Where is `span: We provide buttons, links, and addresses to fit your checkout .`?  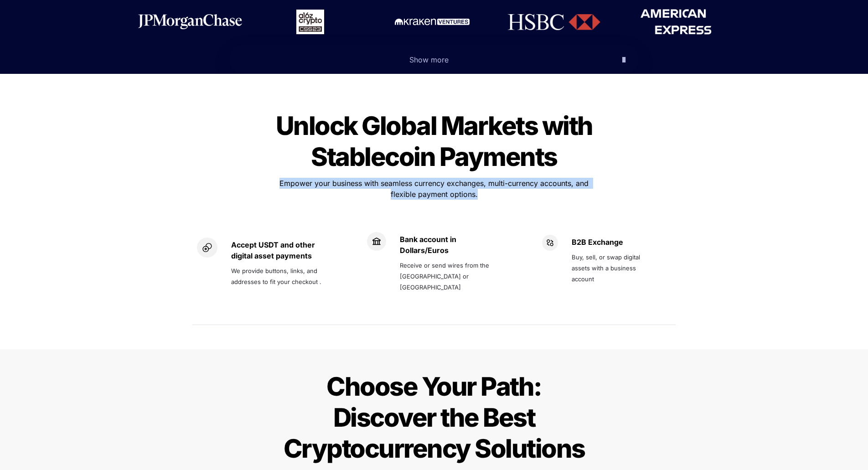
span: We provide buttons, links, and addresses to fit your checkout . is located at coordinates (276, 276).